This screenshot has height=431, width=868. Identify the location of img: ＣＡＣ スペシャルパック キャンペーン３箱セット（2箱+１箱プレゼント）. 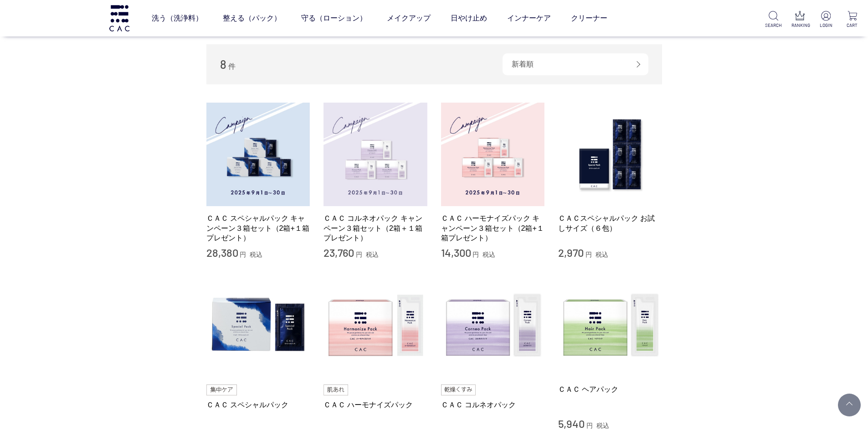
(258, 155).